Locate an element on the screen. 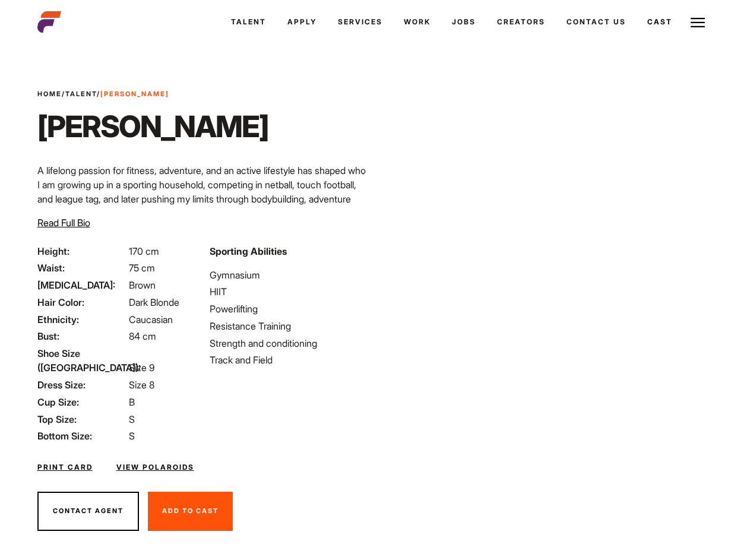 This screenshot has width=750, height=560. a: Cast is located at coordinates (660, 22).